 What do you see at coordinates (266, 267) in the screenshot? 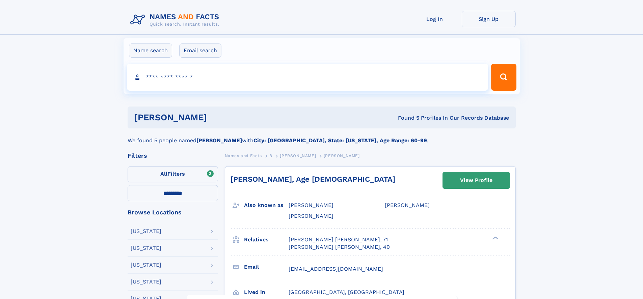
I see `h3: Email` at bounding box center [266, 267].